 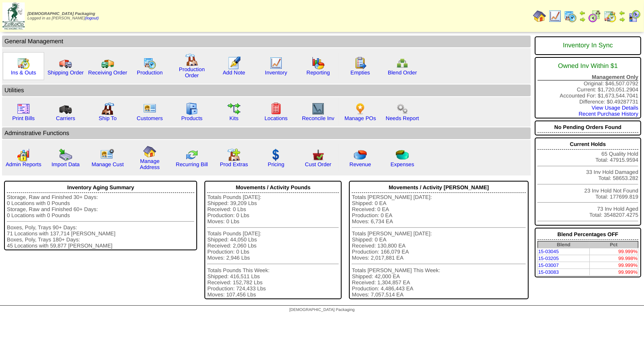 I want to click on div: Storage, Raw and Finished 30+ Days: 0 Locations with 0 Pounds Storage, Raw and Finished 60+ Days:..., so click(x=101, y=221).